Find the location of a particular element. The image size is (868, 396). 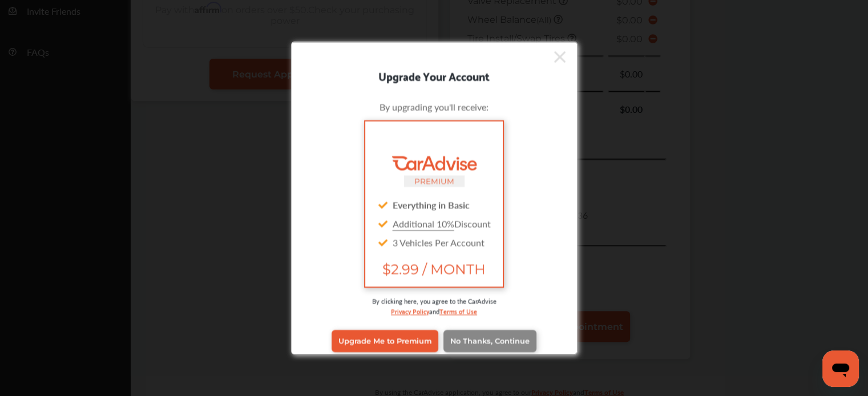

a: Terms of Use is located at coordinates (458, 310).